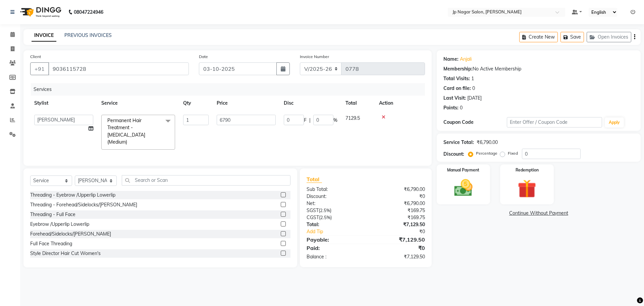 This screenshot has height=306, width=644. Describe the element at coordinates (53, 214) in the screenshot. I see `div: Threading - Full Face` at that location.